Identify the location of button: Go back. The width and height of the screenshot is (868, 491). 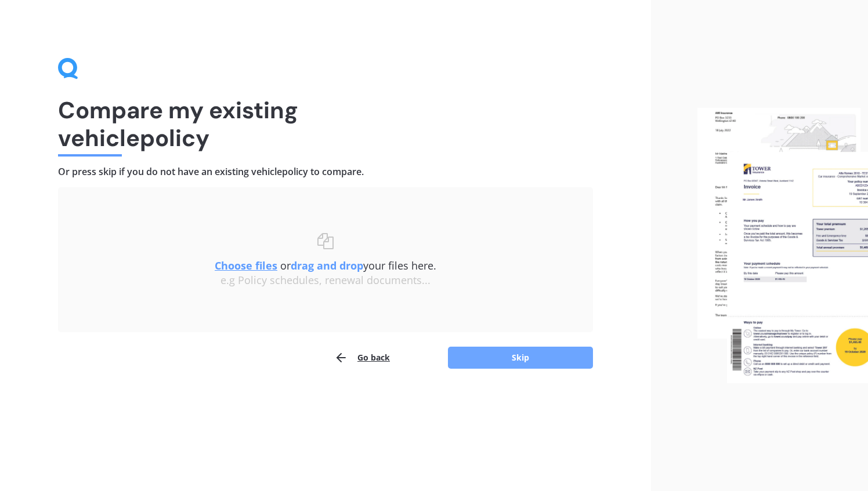
(362, 358).